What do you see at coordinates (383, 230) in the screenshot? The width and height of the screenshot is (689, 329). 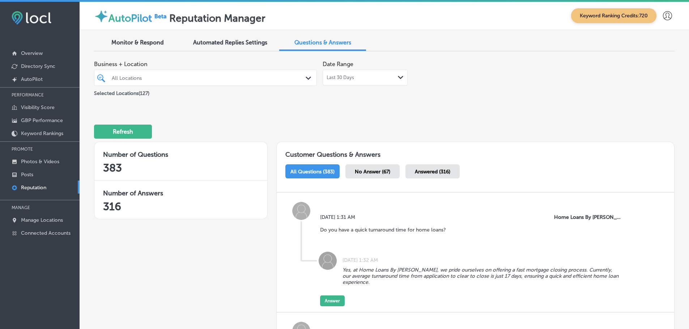 I see `p: Do you have a quick turnaround time for home loans?` at bounding box center [383, 230].